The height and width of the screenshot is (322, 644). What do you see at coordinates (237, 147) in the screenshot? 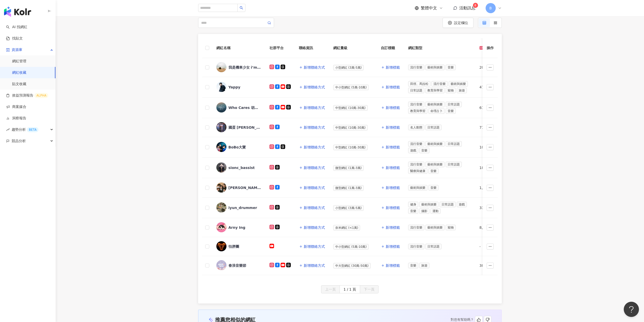
I see `div: BoBo大寶` at bounding box center [237, 147].